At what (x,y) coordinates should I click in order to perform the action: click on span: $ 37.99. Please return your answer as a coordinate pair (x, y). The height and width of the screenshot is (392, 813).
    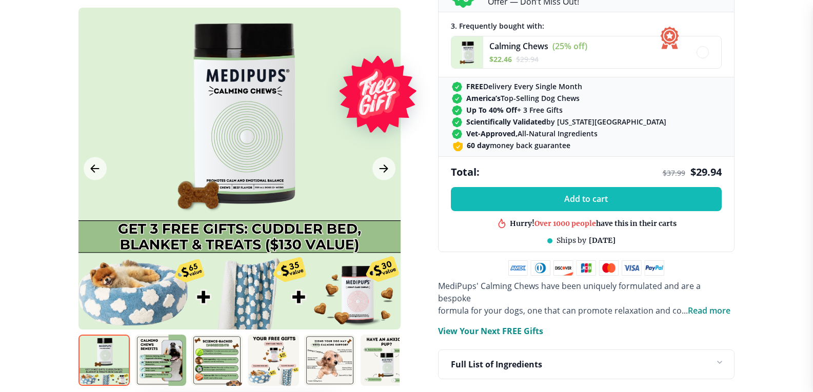
    Looking at the image, I should click on (674, 173).